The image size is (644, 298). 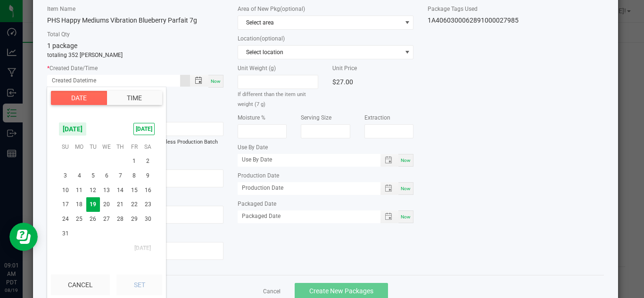 What do you see at coordinates (93, 176) in the screenshot?
I see `td: Tuesday, August 5, 2025` at bounding box center [93, 176].